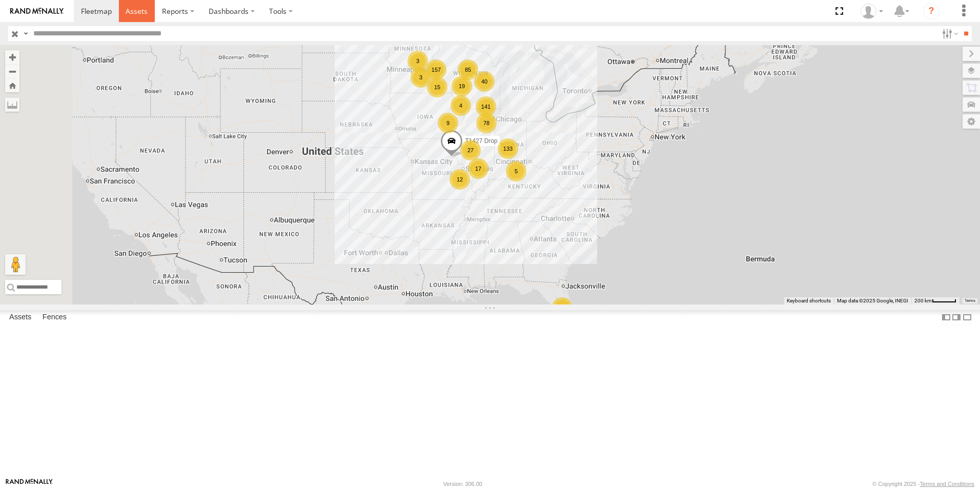  I want to click on label: Hide Summary Table, so click(968, 317).